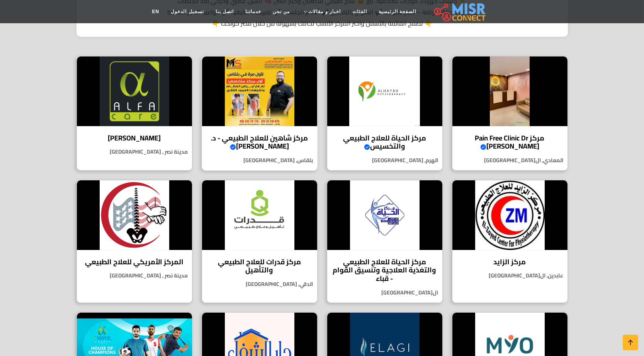 The width and height of the screenshot is (644, 356). Describe the element at coordinates (385, 270) in the screenshot. I see `h4: مركز الحياة للعلاج الطبيعي والتغذية العلاجية وتنسيق القوام - قباء` at that location.